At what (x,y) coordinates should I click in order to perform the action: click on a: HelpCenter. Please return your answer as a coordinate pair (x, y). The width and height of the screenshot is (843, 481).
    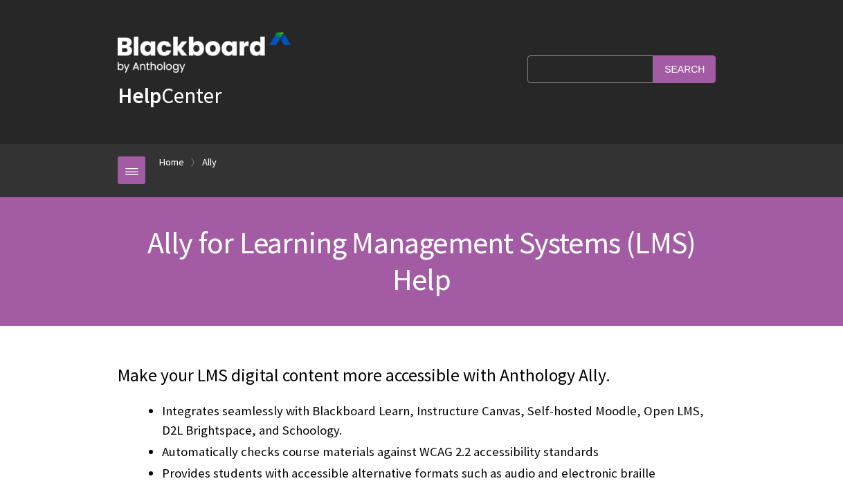
    Looking at the image, I should click on (170, 96).